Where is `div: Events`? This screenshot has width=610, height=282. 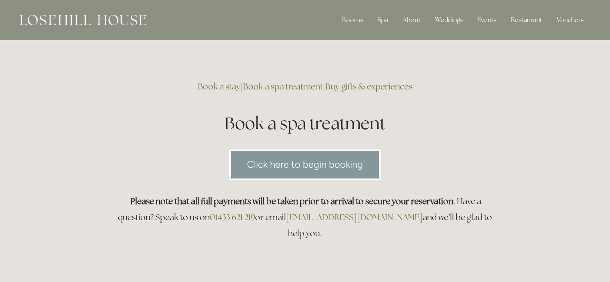 div: Events is located at coordinates (487, 20).